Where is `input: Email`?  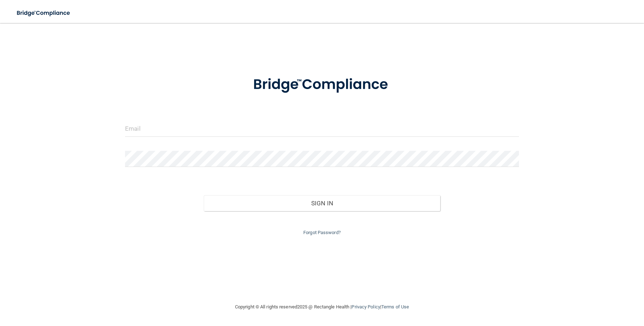 input: Email is located at coordinates (322, 128).